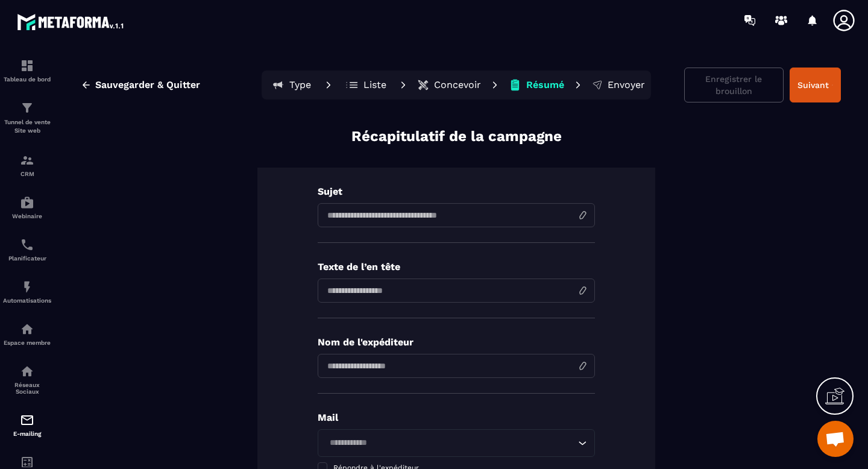 This screenshot has width=868, height=469. I want to click on a: automationsautomationsEspace membre, so click(27, 334).